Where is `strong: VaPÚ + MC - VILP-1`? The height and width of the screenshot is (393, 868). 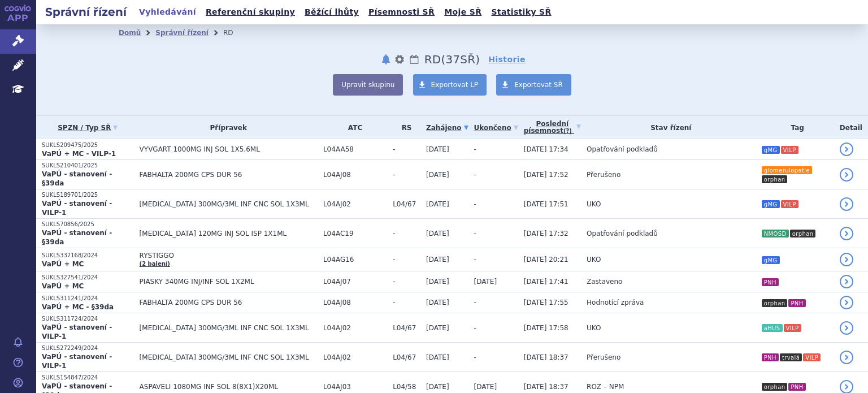 strong: VaPÚ + MC - VILP-1 is located at coordinates (78, 154).